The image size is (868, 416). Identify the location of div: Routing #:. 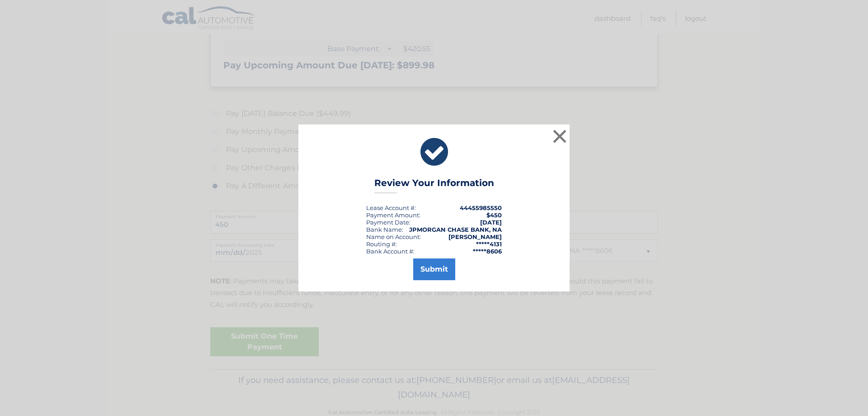
(382, 244).